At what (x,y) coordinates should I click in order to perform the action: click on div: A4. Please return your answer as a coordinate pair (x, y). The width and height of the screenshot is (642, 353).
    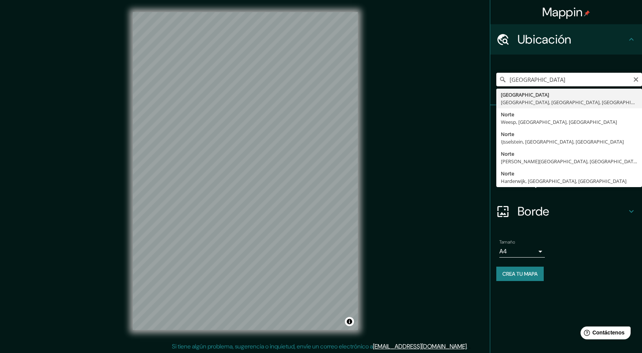
    Looking at the image, I should click on (522, 252).